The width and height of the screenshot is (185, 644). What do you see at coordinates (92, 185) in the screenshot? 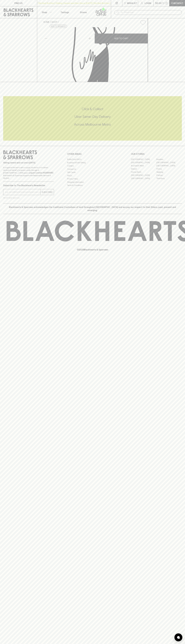
I see `a: Terms & Conditions` at bounding box center [92, 185].